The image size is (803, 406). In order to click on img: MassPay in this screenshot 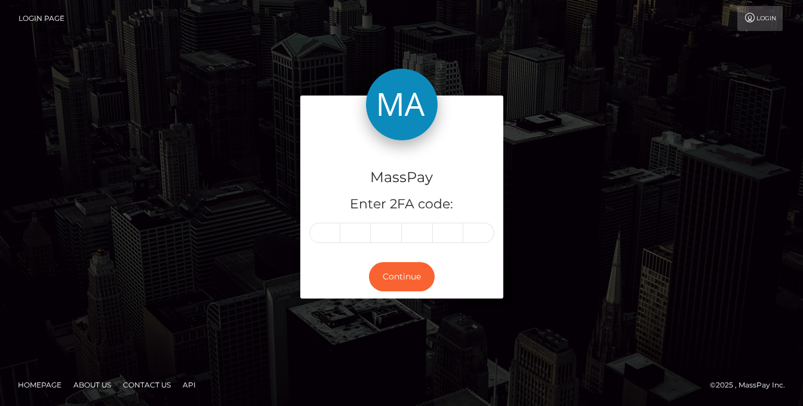, I will do `click(402, 105)`.